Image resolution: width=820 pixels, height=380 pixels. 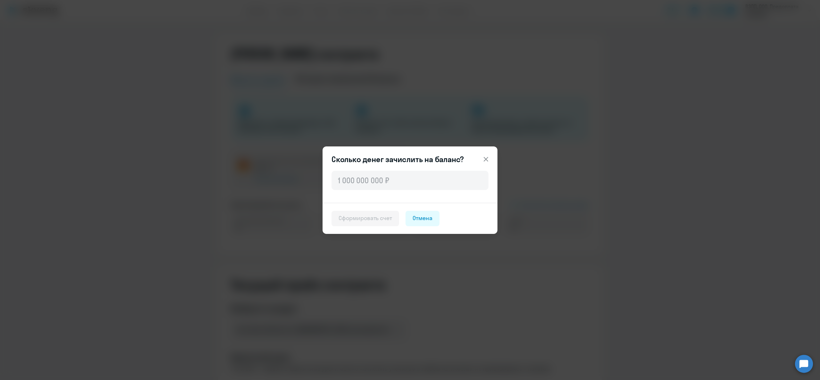 I want to click on div: Отмена, so click(x=422, y=218).